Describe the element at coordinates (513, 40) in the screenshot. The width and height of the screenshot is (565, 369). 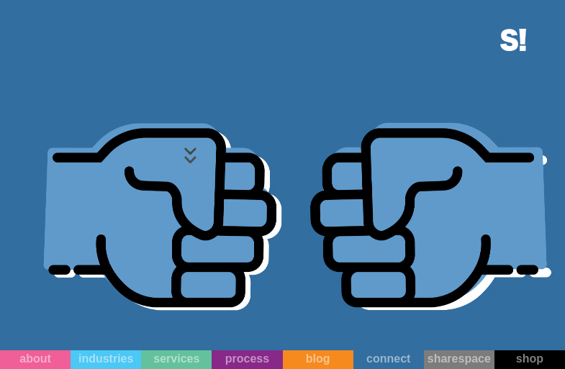
I see `img: This is an image of the white S! logo` at that location.